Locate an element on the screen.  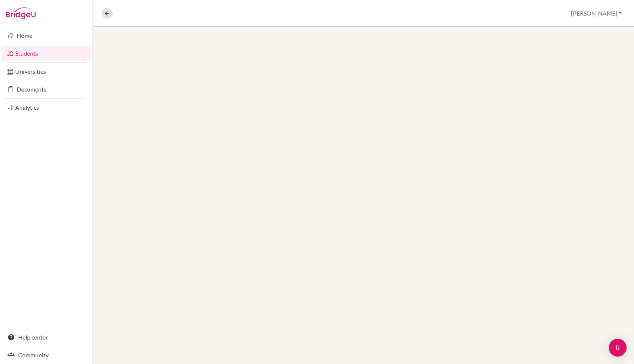
a: Community is located at coordinates (46, 355).